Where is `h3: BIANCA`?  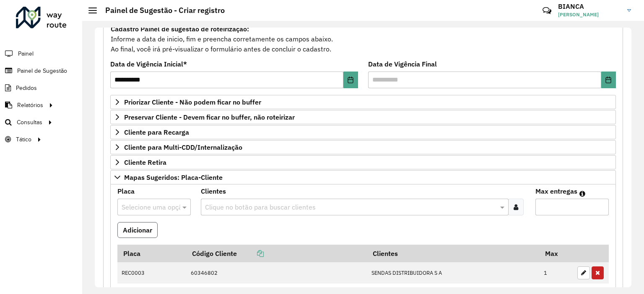
h3: BIANCA is located at coordinates (590, 6).